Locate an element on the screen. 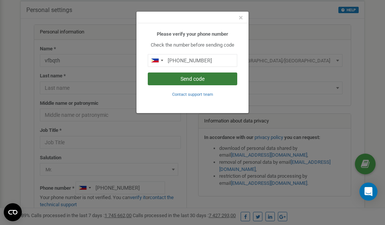 The width and height of the screenshot is (385, 225). p: Check the number before sending code is located at coordinates (192, 45).